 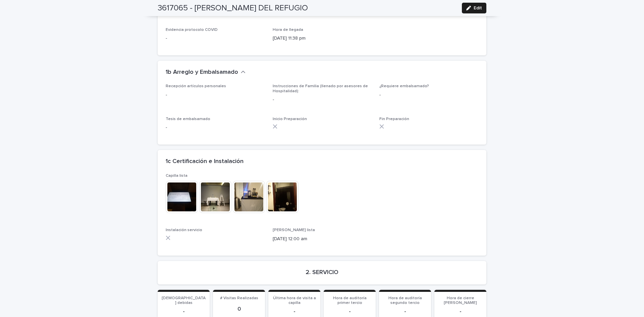 What do you see at coordinates (478, 8) in the screenshot?
I see `span: Edit` at bounding box center [478, 8].